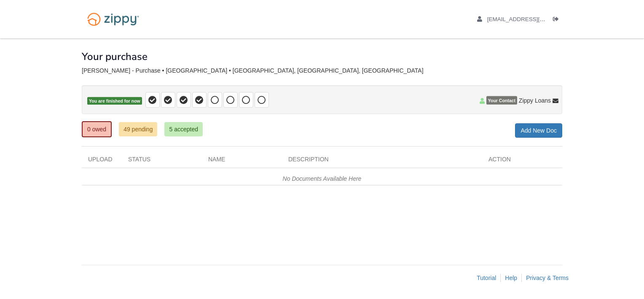  What do you see at coordinates (113, 19) in the screenshot?
I see `img: Logo` at bounding box center [113, 19].